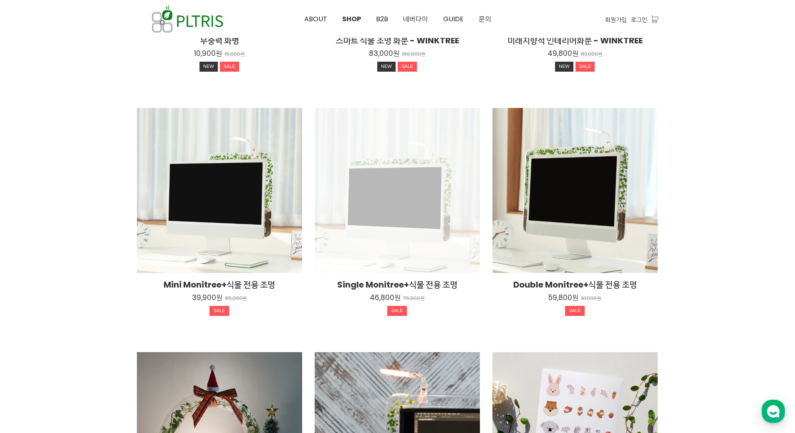 The height and width of the screenshot is (433, 795). I want to click on p: 46,800원, so click(385, 298).